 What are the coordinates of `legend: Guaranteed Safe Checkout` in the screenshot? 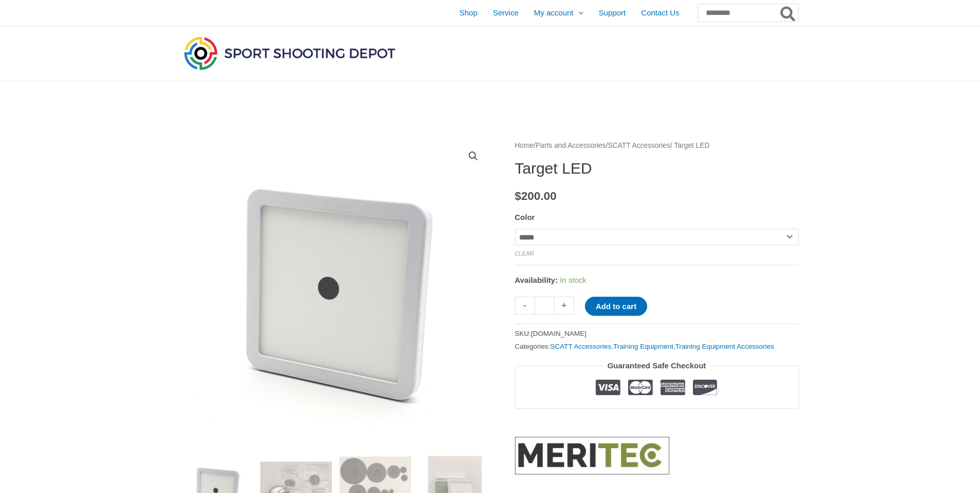 It's located at (657, 366).